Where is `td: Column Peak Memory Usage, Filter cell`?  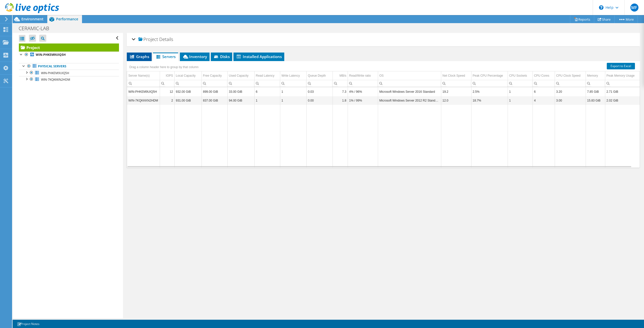
td: Column Peak Memory Usage, Filter cell is located at coordinates (623, 83).